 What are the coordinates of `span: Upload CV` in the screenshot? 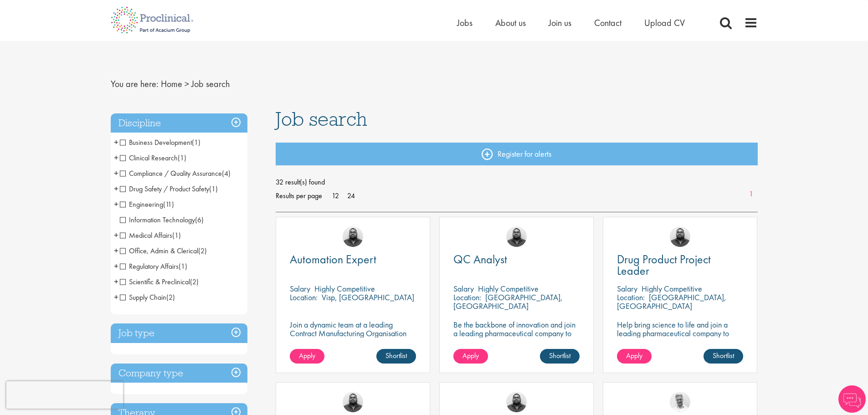 It's located at (665, 23).